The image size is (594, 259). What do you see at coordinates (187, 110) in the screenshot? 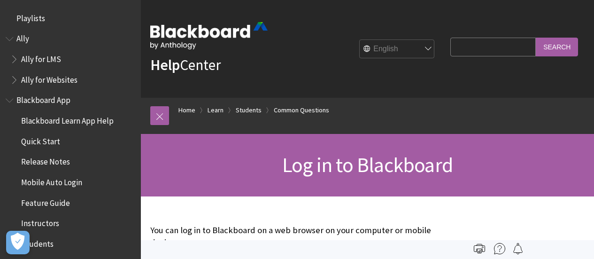
I see `a: Home` at bounding box center [187, 110].